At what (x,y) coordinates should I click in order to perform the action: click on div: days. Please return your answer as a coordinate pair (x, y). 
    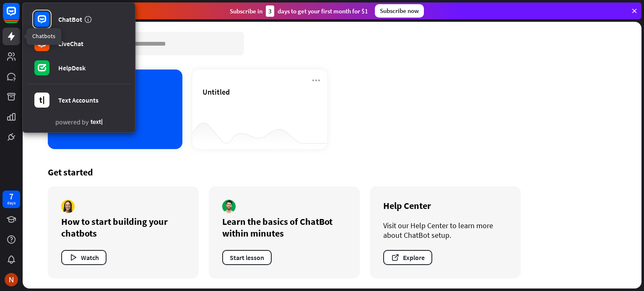
    Looking at the image, I should click on (11, 203).